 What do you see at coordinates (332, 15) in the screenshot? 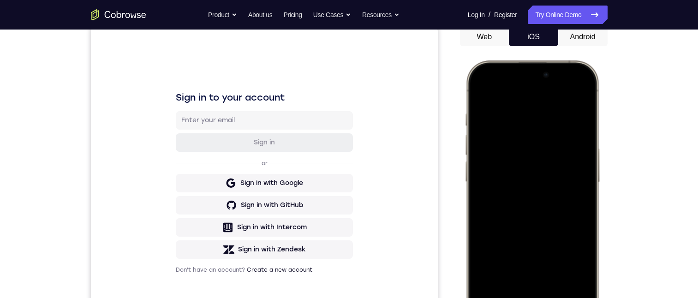
I see `button: Use Cases` at bounding box center [332, 15].